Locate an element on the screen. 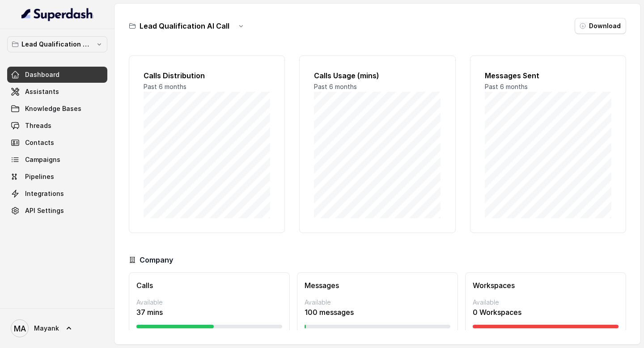 The height and width of the screenshot is (348, 644). h3: Messages is located at coordinates (378, 286).